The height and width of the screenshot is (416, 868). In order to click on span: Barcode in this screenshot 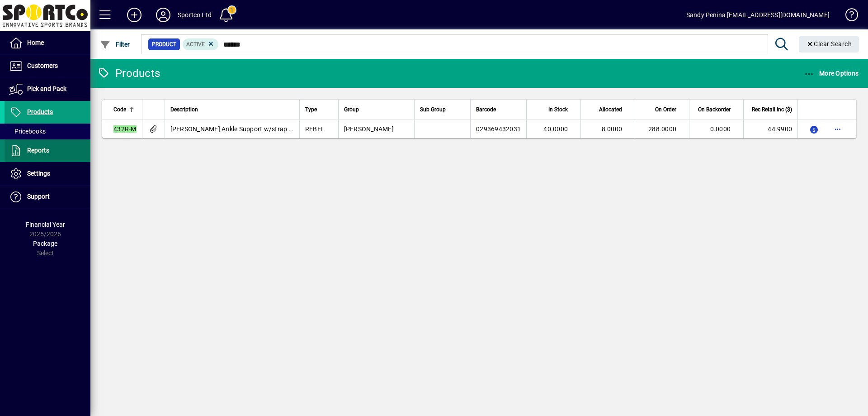, I will do `click(486, 109)`.